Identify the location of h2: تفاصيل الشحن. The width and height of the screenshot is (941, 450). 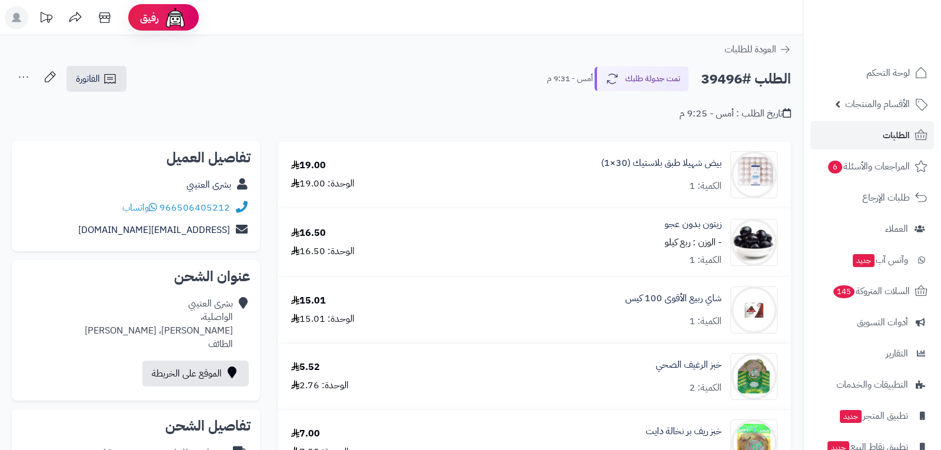
(136, 426).